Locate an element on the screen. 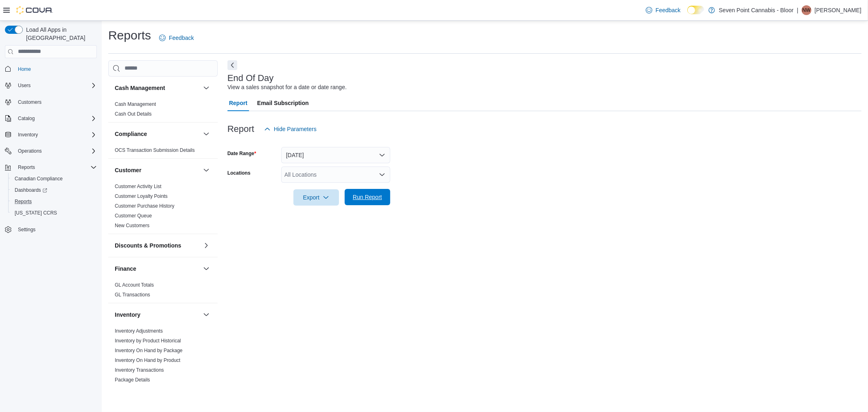  img: Cova is located at coordinates (35, 10).